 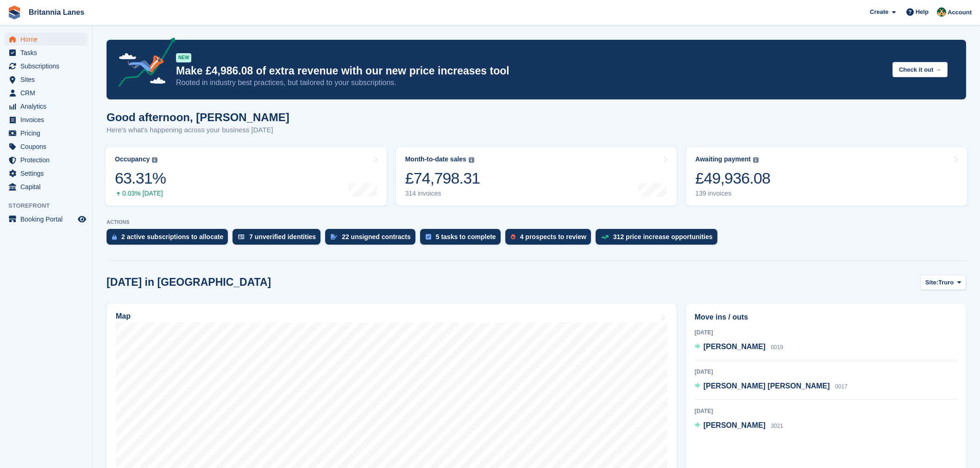 What do you see at coordinates (242, 236) in the screenshot?
I see `img: verify_identity-adf6edd0f0f0b5bbfe63781bf79b02c33cf7c696d77639b501bdc392416b5a36.svg` at bounding box center [242, 236].